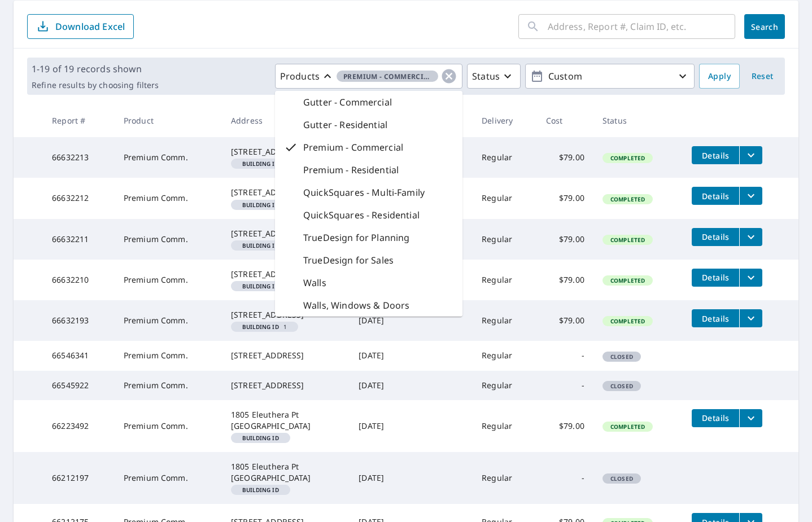  I want to click on input: Address, Report #, Claim ID, etc., so click(642, 26).